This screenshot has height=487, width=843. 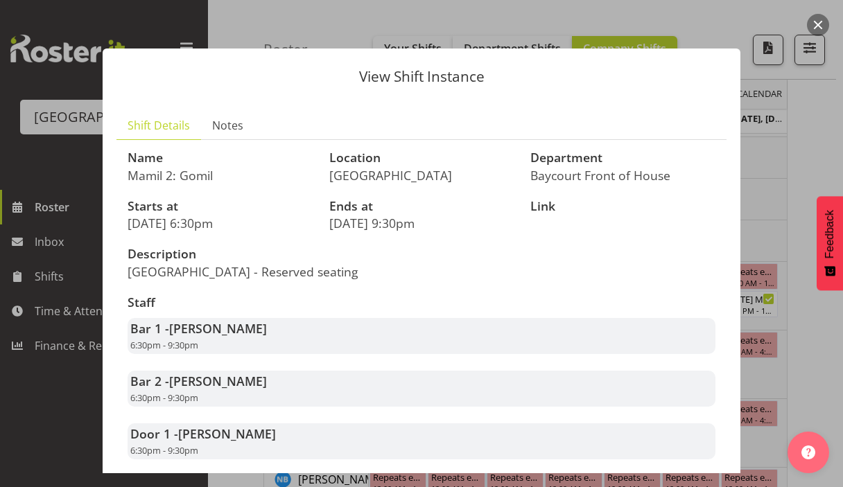 I want to click on h3: Staff, so click(x=421, y=303).